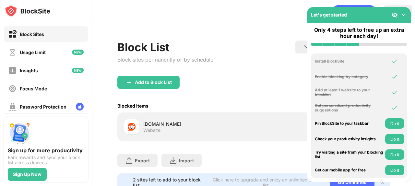 This screenshot has height=186, width=415. What do you see at coordinates (404, 15) in the screenshot?
I see `img: omni-setup-toggle.svg` at bounding box center [404, 15].